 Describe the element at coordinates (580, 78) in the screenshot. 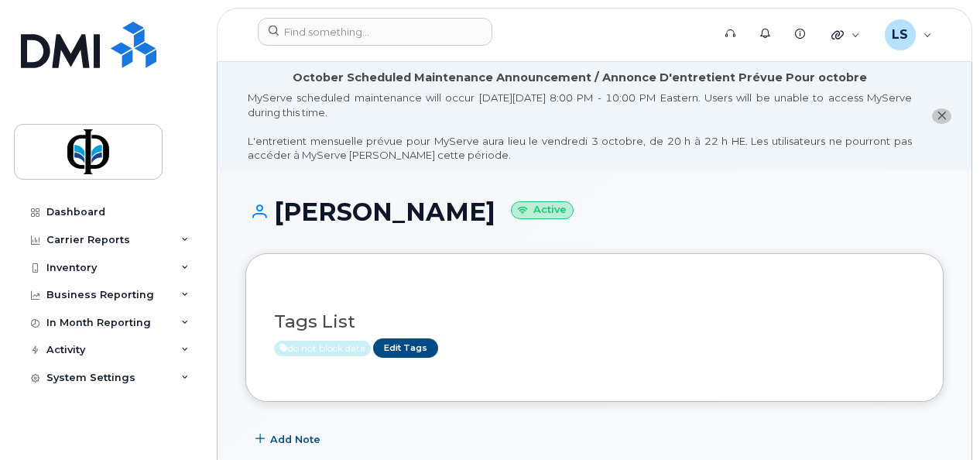

I see `div: October Scheduled Maintenance Announcement / Annonce D'entretient Prévue Pour octobre` at that location.